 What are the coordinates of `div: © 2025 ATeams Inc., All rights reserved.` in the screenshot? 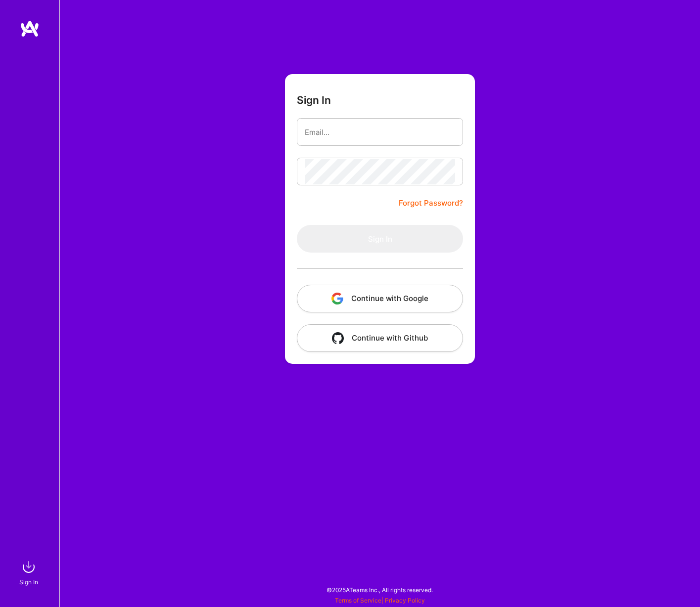 It's located at (379, 590).